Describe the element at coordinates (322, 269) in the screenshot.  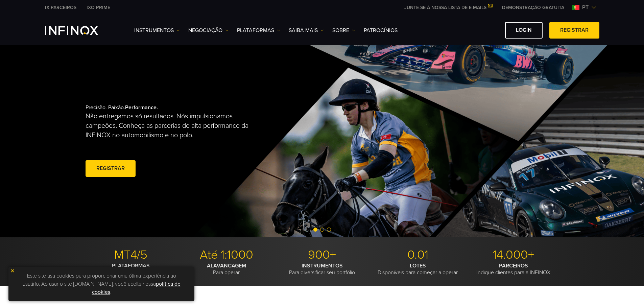
I see `p: Para diversificar seu portfólio` at that location.